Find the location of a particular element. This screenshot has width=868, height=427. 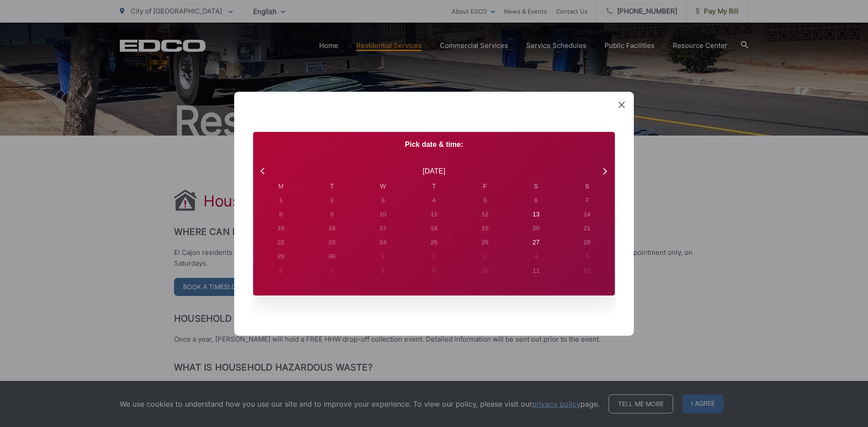

div: W is located at coordinates (383, 185).